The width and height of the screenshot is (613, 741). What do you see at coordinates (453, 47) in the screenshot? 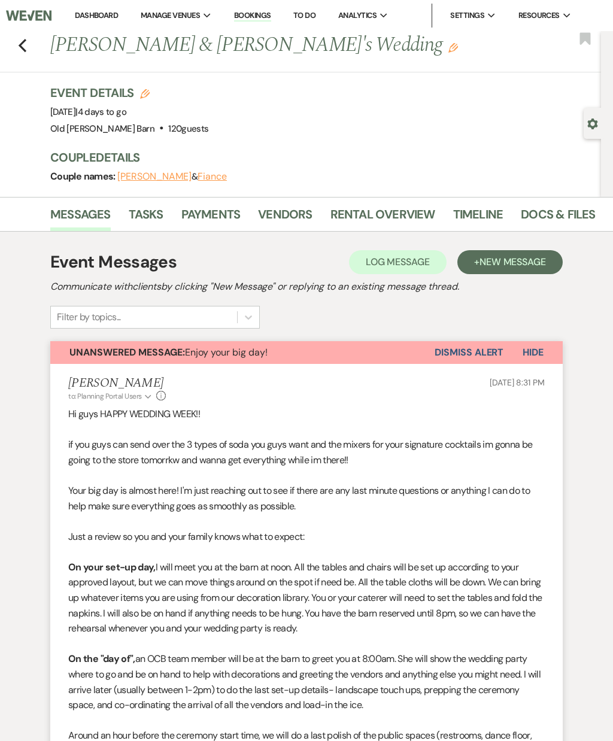
I see `button: Edit` at bounding box center [453, 47].